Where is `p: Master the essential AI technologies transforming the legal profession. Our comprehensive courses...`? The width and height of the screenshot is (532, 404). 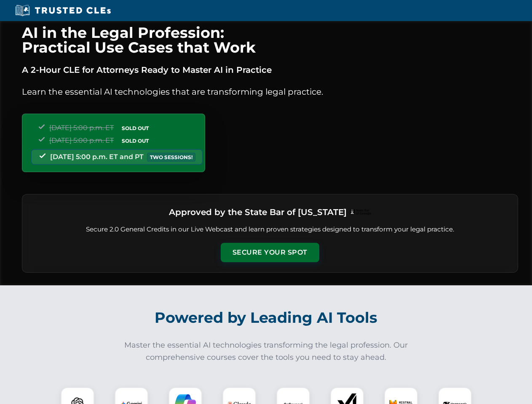 p: Master the essential AI technologies transforming the legal profession. Our comprehensive courses... is located at coordinates (266, 351).